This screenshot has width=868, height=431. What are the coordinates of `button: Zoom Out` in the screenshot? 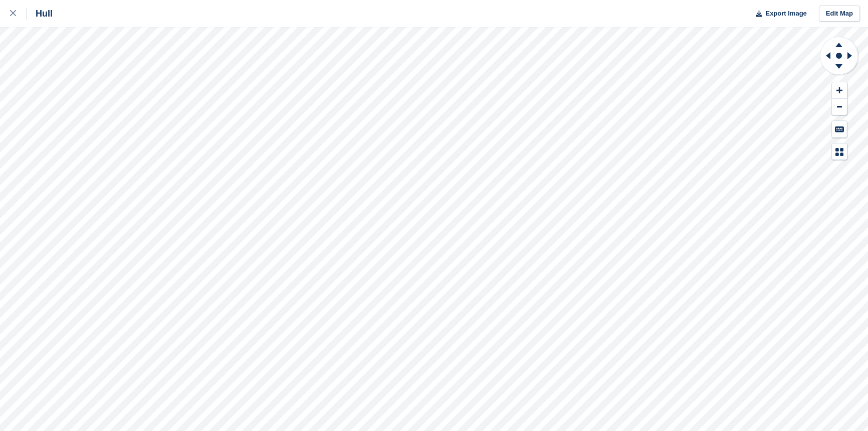 It's located at (839, 107).